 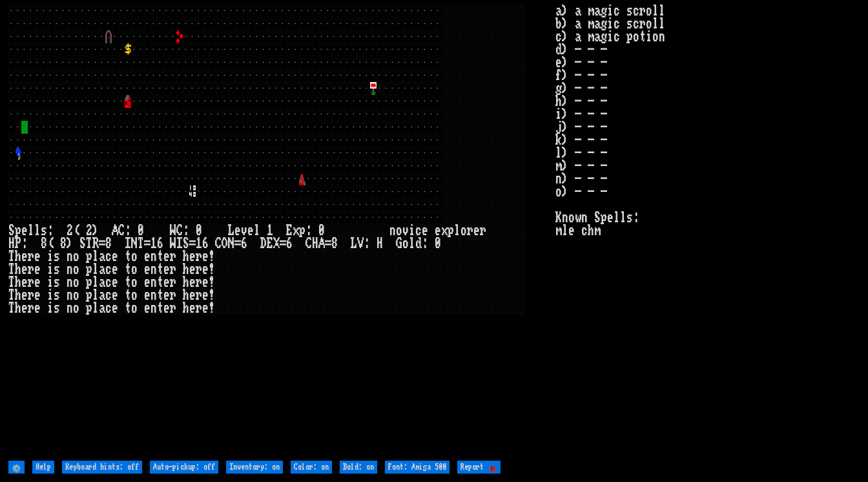 What do you see at coordinates (44, 467) in the screenshot?
I see `input: Help` at bounding box center [44, 467].